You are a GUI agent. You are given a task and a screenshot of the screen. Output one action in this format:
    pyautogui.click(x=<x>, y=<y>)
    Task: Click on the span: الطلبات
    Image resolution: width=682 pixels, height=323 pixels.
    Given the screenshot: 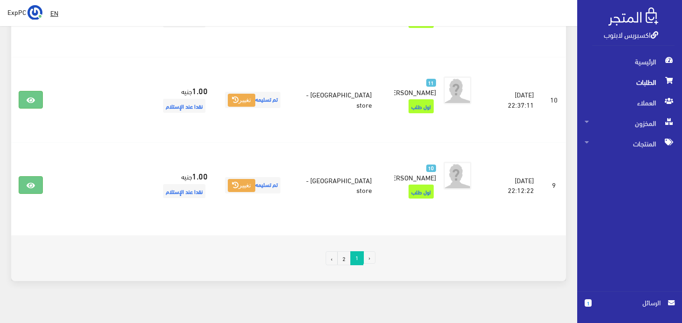 What is the action you would take?
    pyautogui.click(x=629, y=82)
    